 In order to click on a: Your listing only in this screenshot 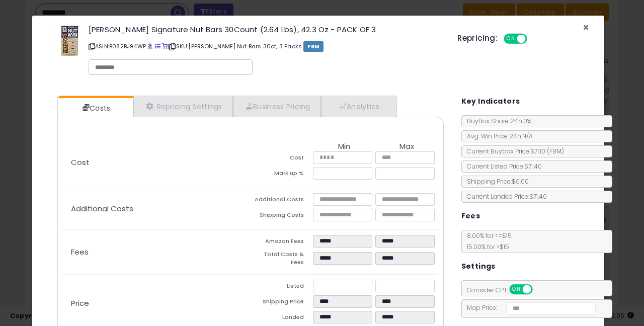, I will do `click(165, 46)`.